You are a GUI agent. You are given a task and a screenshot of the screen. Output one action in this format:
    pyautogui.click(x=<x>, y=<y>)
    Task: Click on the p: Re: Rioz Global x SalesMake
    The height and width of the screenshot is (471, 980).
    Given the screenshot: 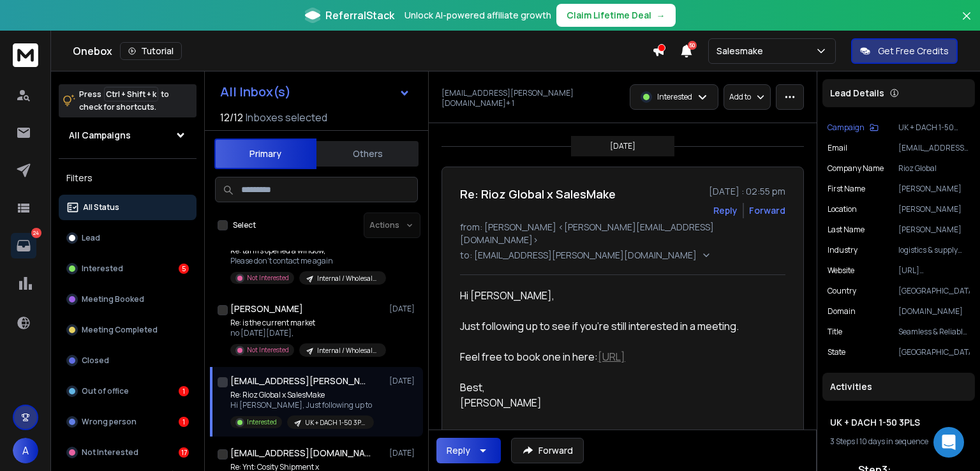 What is the action you would take?
    pyautogui.click(x=302, y=395)
    